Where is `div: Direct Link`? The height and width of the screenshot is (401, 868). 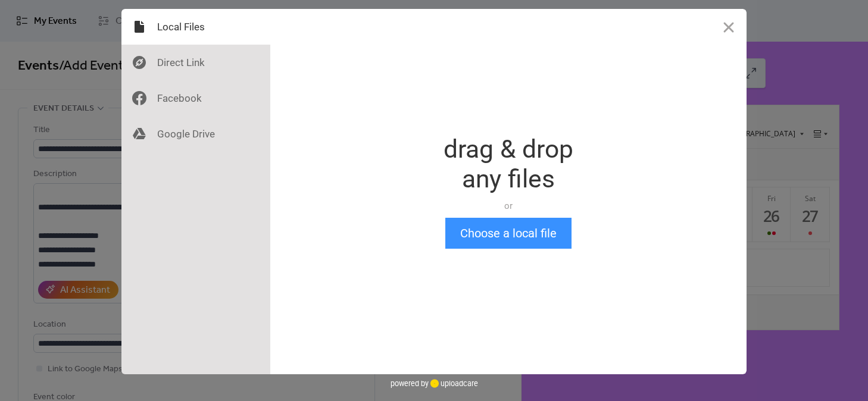 div: Direct Link is located at coordinates (196, 63).